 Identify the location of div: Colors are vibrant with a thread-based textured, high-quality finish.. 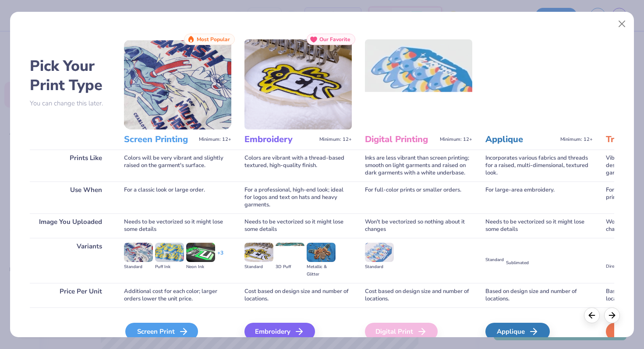
(298, 165).